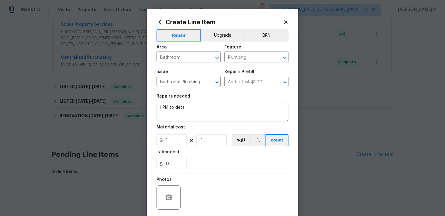 The width and height of the screenshot is (445, 216). What do you see at coordinates (241, 140) in the screenshot?
I see `button: sqft` at bounding box center [241, 140].